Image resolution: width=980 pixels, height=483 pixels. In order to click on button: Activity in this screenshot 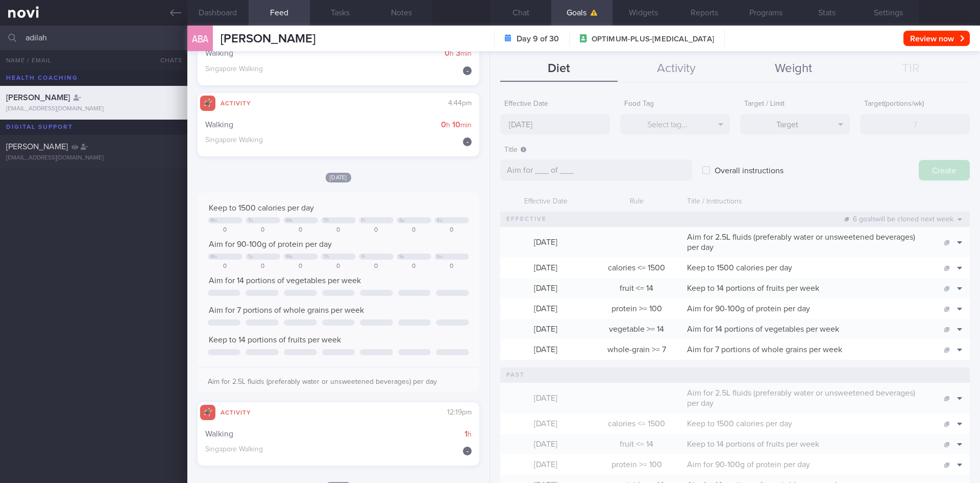, I will do `click(676, 69)`.